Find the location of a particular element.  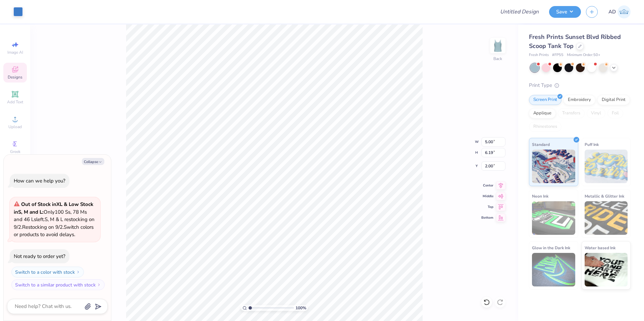

div: How can we help you? is located at coordinates (40, 181).